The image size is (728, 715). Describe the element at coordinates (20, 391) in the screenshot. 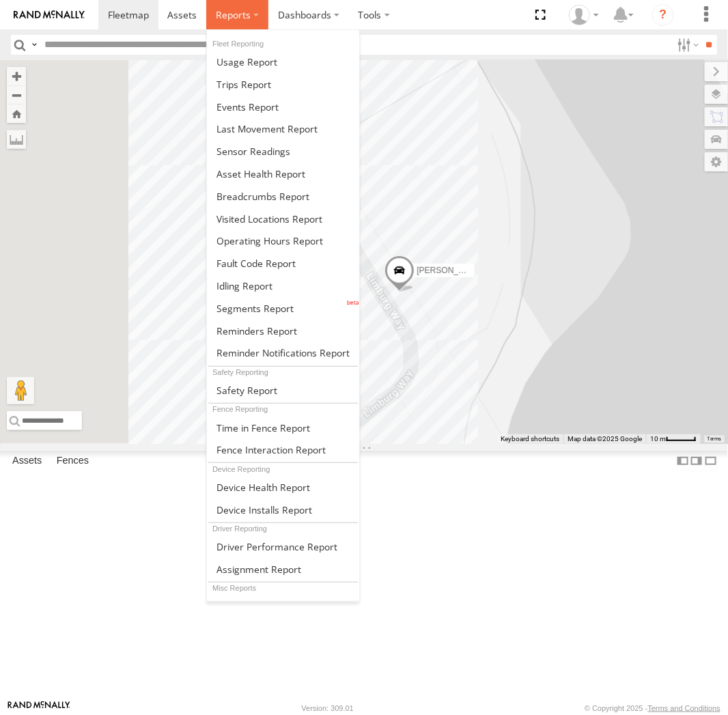

I see `button: Drag Pegman onto the map to open Street View` at that location.